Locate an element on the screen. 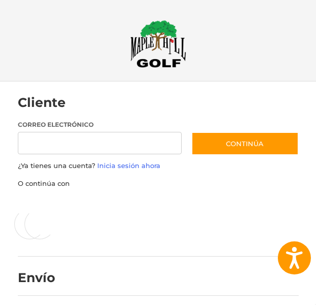 This screenshot has height=305, width=316. p: ¿Ya tienes una cuenta? is located at coordinates (158, 166).